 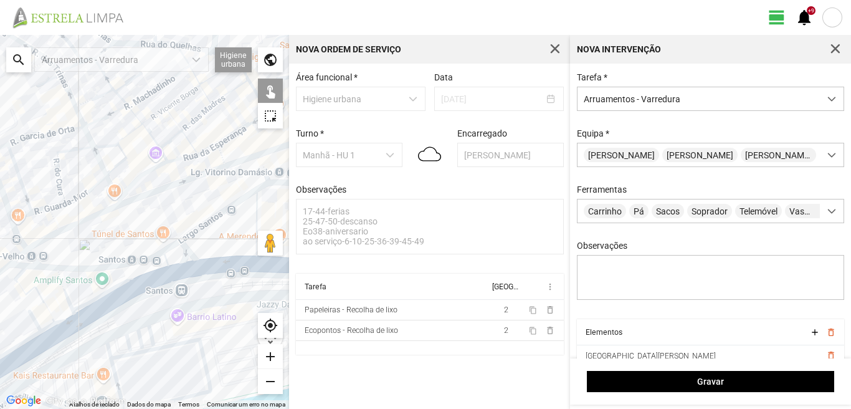 I want to click on button: Dados do mapa, so click(x=149, y=404).